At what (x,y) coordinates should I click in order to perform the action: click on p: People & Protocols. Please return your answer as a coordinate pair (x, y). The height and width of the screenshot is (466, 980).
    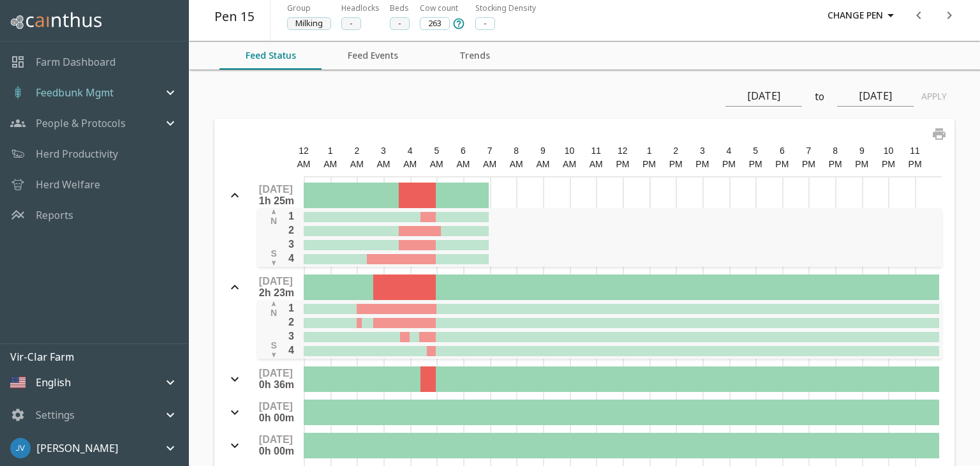
    Looking at the image, I should click on (80, 123).